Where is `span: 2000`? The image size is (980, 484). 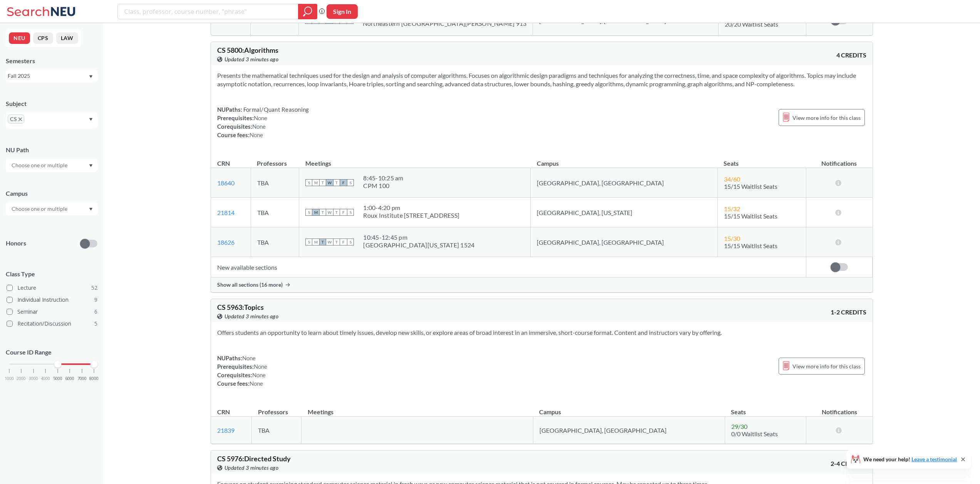 span: 2000 is located at coordinates (21, 378).